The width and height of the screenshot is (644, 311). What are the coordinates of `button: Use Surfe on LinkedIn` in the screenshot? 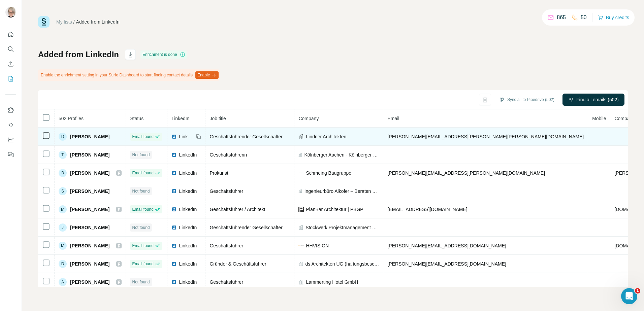 It's located at (11, 110).